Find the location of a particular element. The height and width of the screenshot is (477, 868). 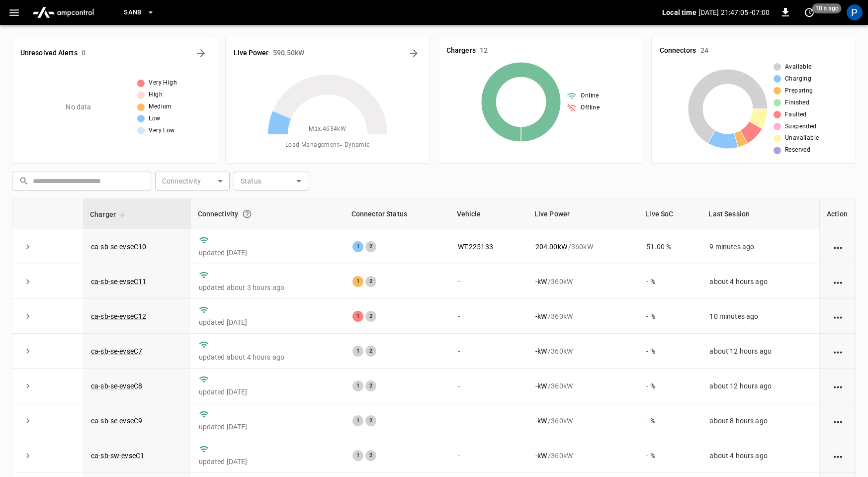

span: 10 s ago is located at coordinates (826, 9).